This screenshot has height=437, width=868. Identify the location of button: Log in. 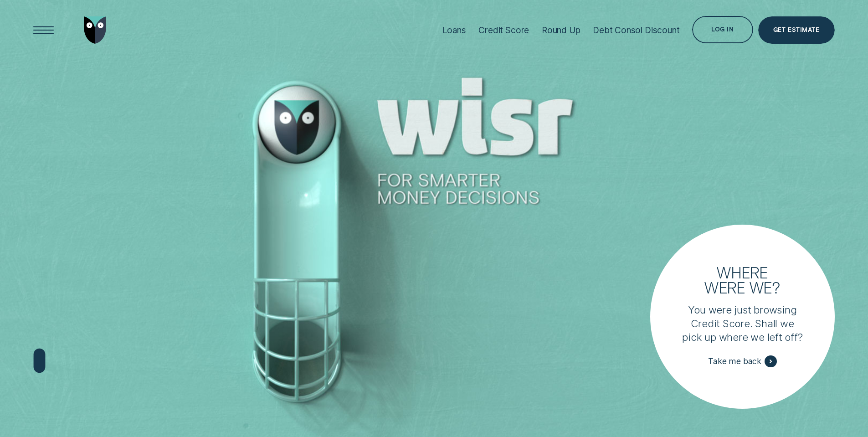
(722, 30).